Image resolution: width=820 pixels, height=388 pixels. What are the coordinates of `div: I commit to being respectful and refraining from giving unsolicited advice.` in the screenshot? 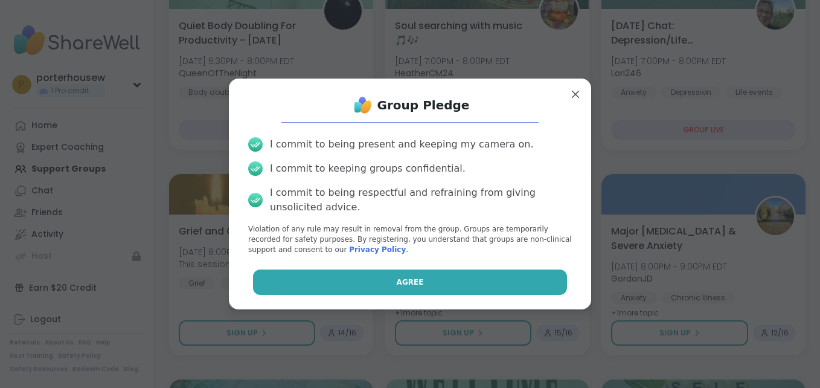 It's located at (421, 200).